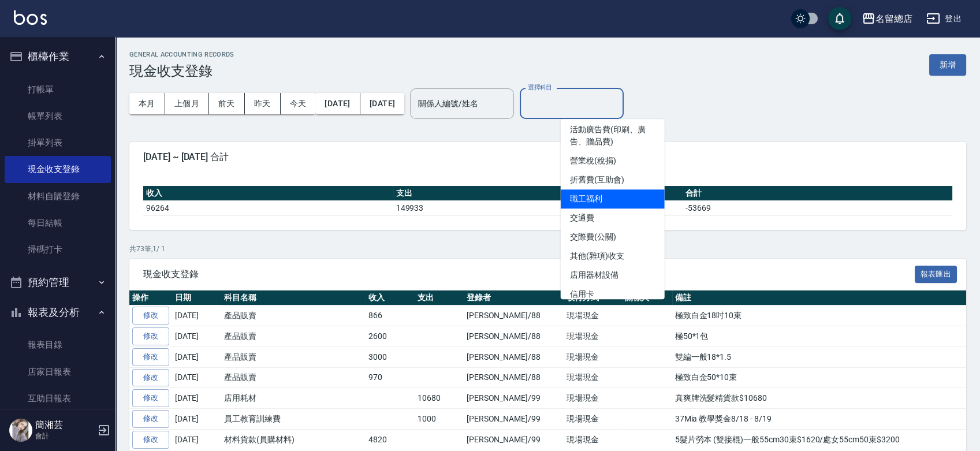 This screenshot has width=980, height=451. I want to click on li: 活動廣告費(印刷、廣告、贈品費), so click(613, 136).